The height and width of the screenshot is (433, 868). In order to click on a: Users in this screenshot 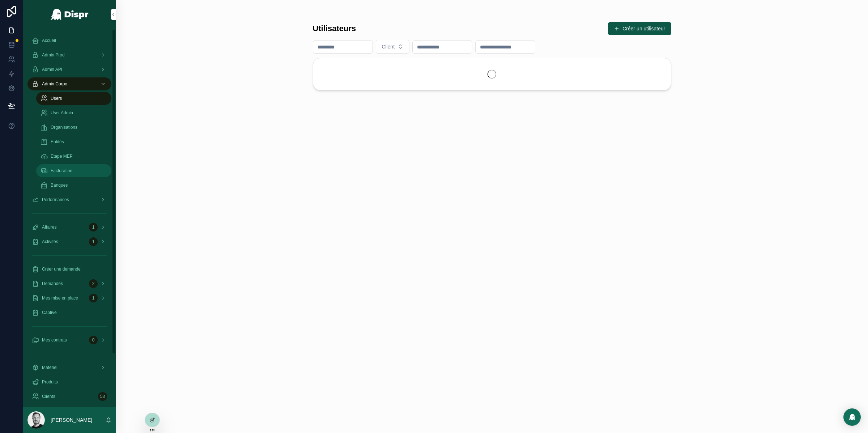, I will do `click(74, 98)`.